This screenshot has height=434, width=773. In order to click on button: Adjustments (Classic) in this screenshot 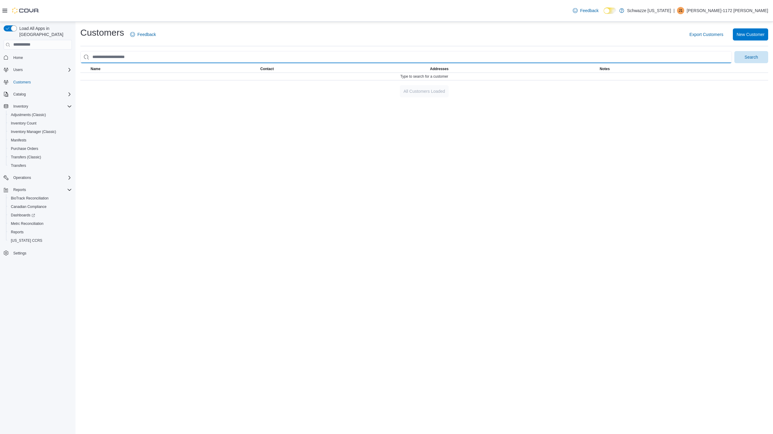, I will do `click(40, 115)`.